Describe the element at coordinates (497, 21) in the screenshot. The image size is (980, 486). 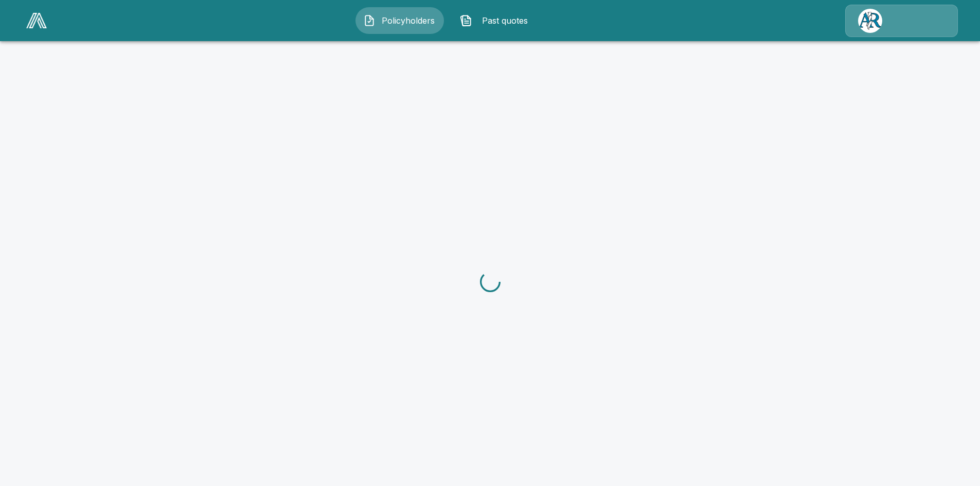
I see `a: Past quotes IconPast quotes` at that location.